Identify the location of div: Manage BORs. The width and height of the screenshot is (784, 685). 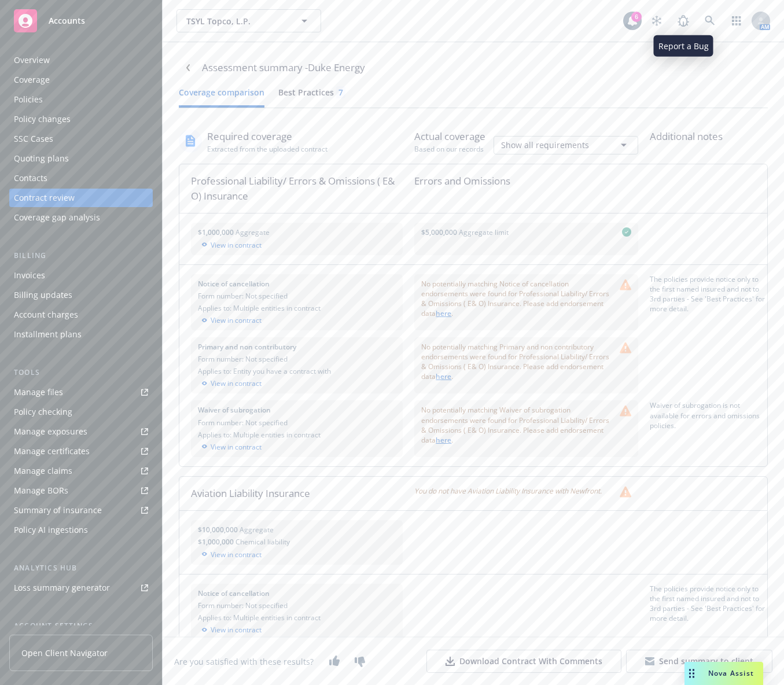
(41, 491).